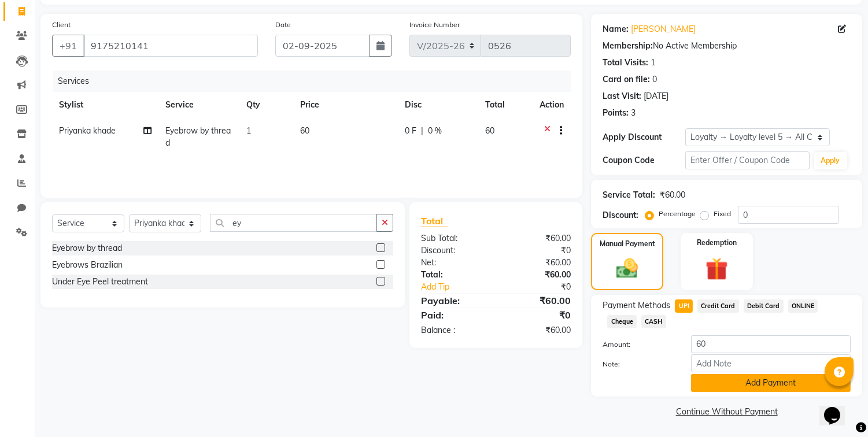 The width and height of the screenshot is (868, 437). I want to click on img: _gift.svg, so click(717, 269).